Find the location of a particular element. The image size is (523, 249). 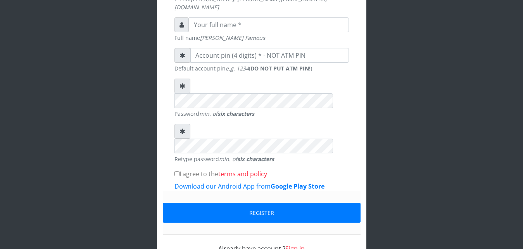

small: Retype password is located at coordinates (262, 159).